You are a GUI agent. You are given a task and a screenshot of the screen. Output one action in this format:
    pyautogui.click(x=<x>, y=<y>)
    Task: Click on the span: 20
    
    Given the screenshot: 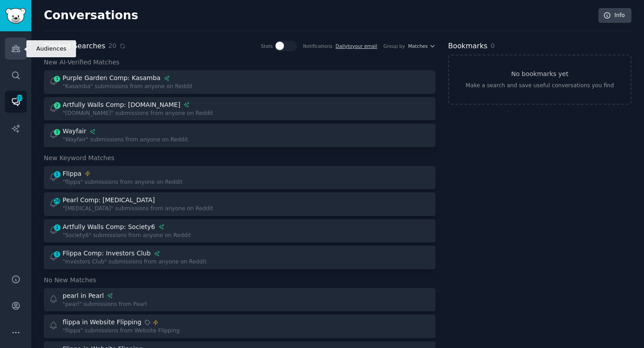 What is the action you would take?
    pyautogui.click(x=112, y=45)
    